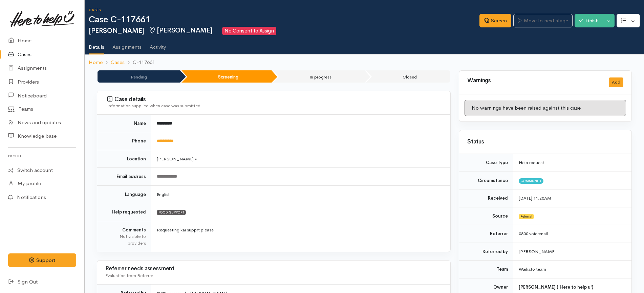 The width and height of the screenshot is (644, 293). What do you see at coordinates (117, 62) in the screenshot?
I see `a: Cases` at bounding box center [117, 62].